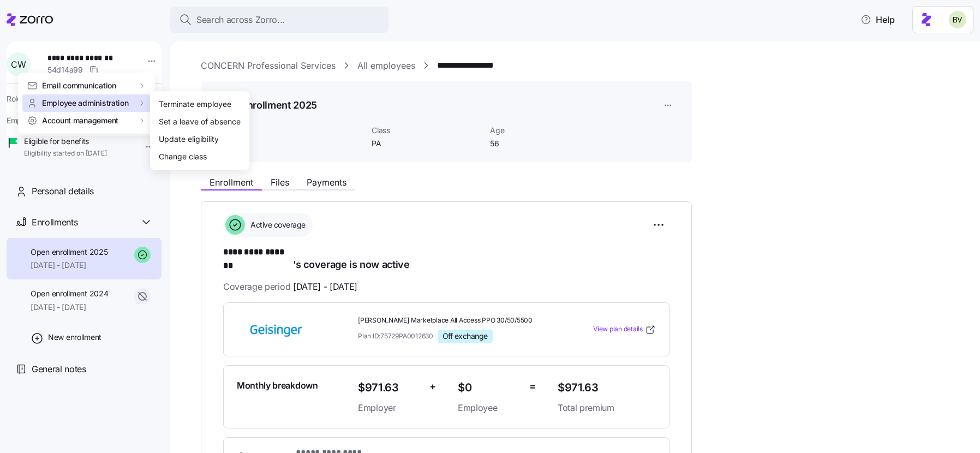 This screenshot has height=453, width=980. What do you see at coordinates (189, 139) in the screenshot?
I see `div: Update eligibility` at bounding box center [189, 139].